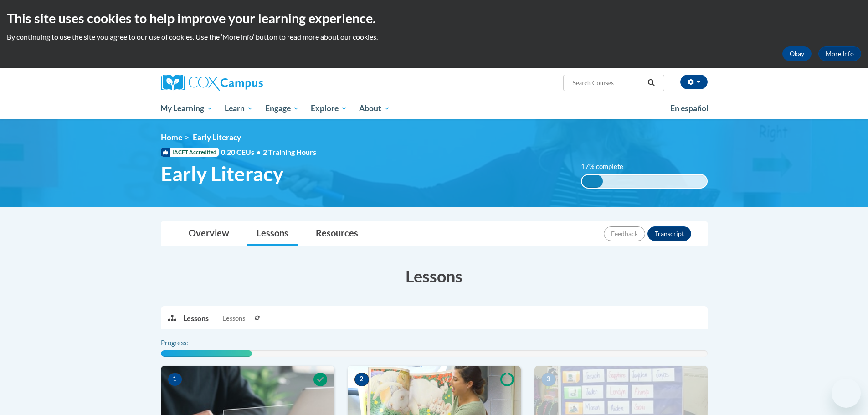 The width and height of the screenshot is (868, 415). I want to click on span: About, so click(375, 109).